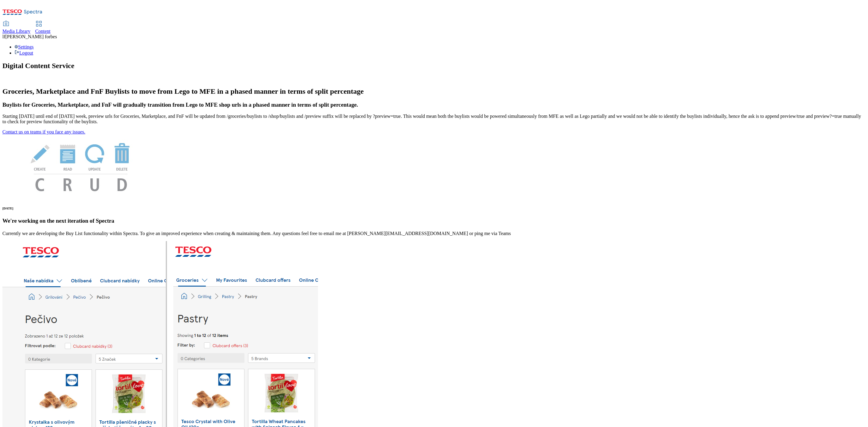 This screenshot has width=868, height=427. Describe the element at coordinates (43, 28) in the screenshot. I see `a: Content` at that location.